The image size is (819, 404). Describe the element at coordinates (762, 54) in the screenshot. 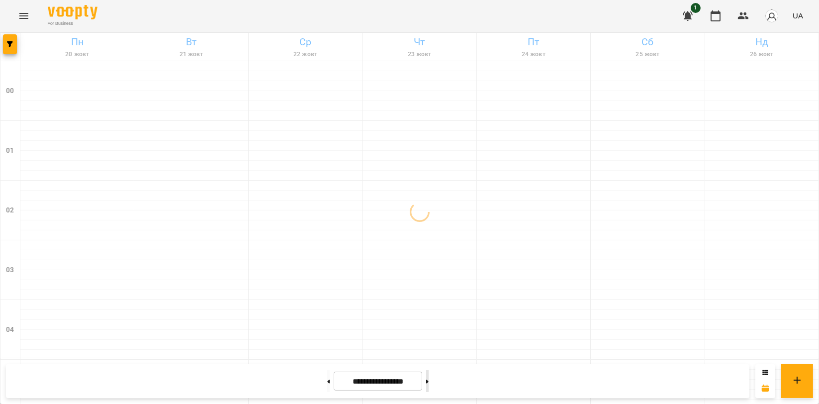

I see `h6: 26 жовт` at that location.